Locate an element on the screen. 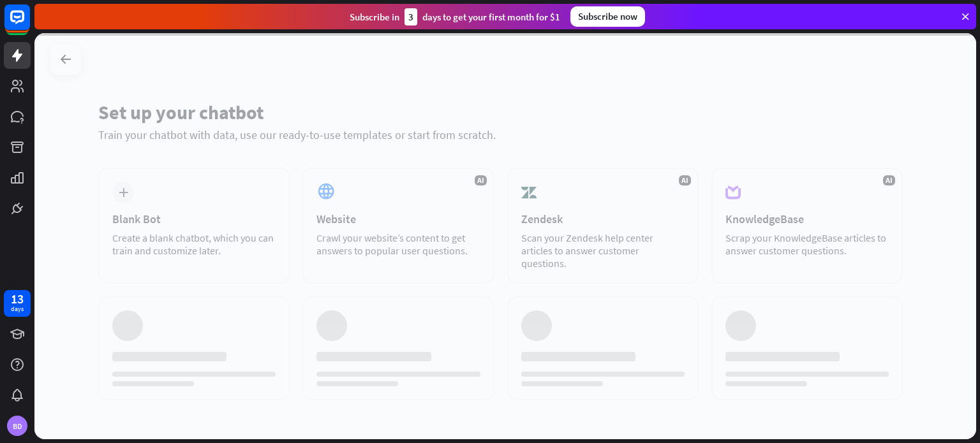 This screenshot has width=980, height=443. a: 13 days is located at coordinates (17, 303).